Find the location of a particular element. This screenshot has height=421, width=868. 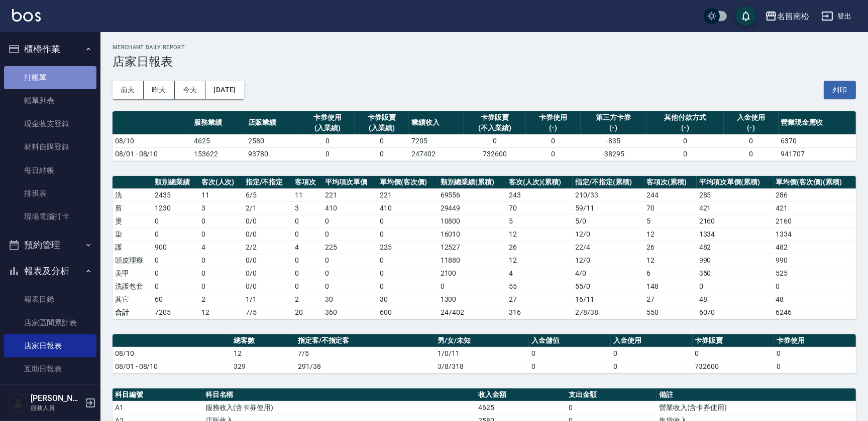

td: 2 is located at coordinates (221, 300).